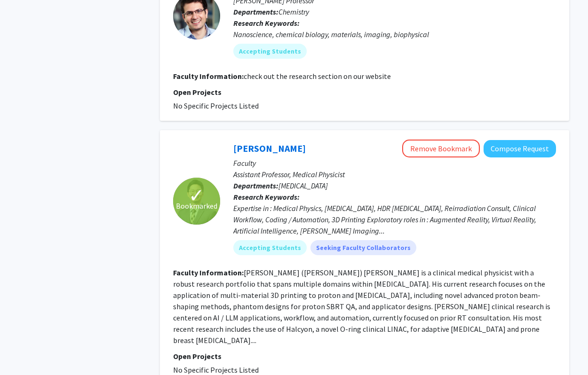 This screenshot has height=375, width=588. I want to click on p: Assistant Professor, Medical Physicist, so click(395, 174).